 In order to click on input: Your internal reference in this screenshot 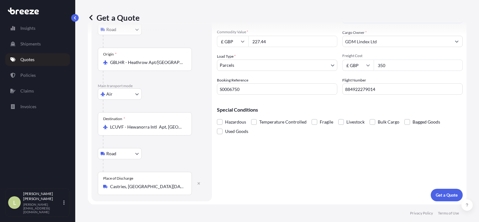, I will do `click(277, 89)`.